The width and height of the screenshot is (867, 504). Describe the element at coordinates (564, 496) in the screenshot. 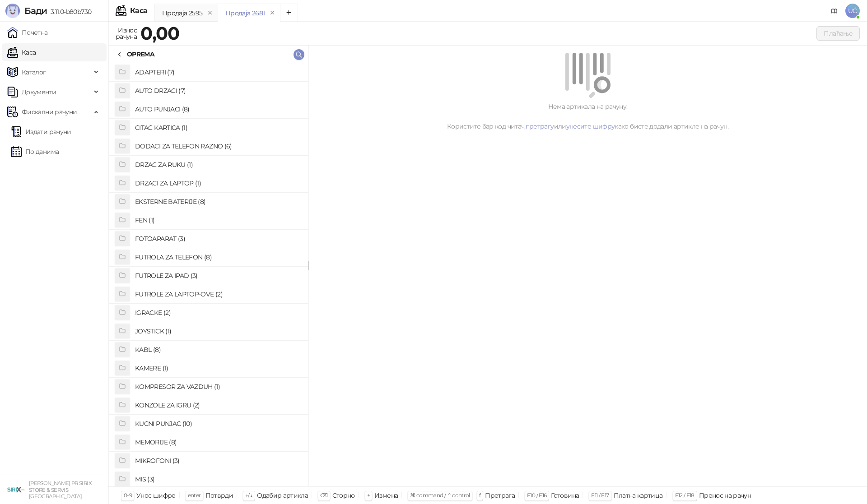

I see `div: Готовина` at that location.